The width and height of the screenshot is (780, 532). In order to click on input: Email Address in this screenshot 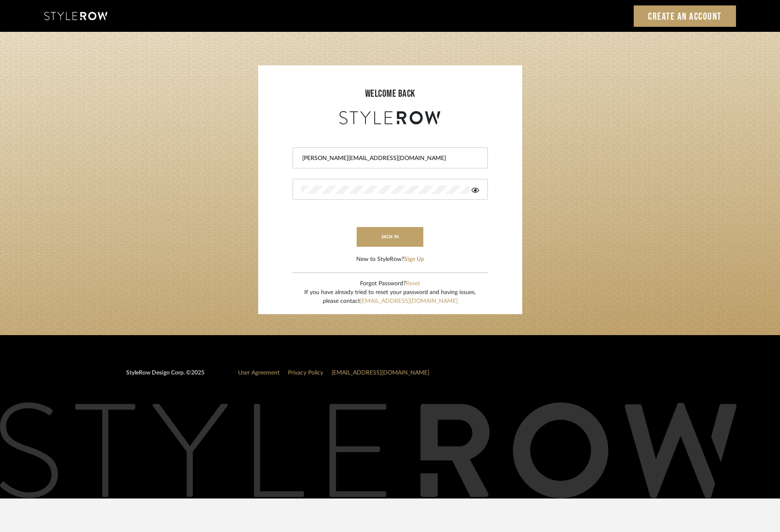, I will do `click(389, 159)`.